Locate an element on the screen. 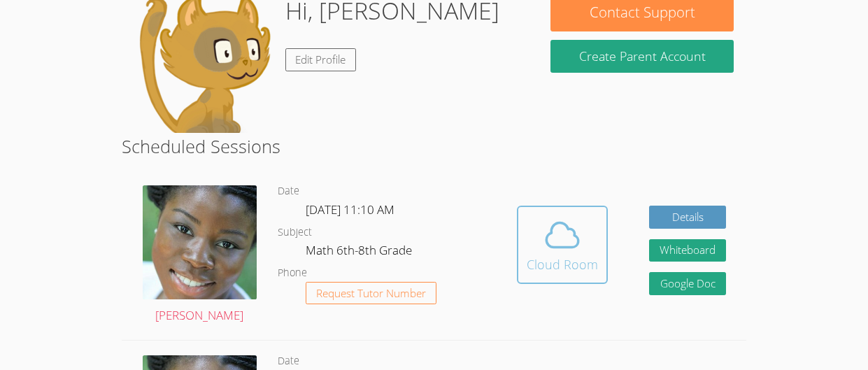 The height and width of the screenshot is (370, 868). button: Whiteboard is located at coordinates (688, 251).